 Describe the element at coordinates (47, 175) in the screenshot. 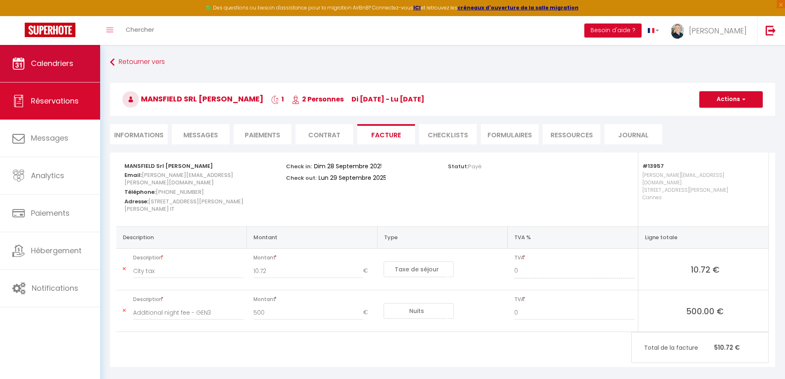

I see `span: Analytics` at that location.